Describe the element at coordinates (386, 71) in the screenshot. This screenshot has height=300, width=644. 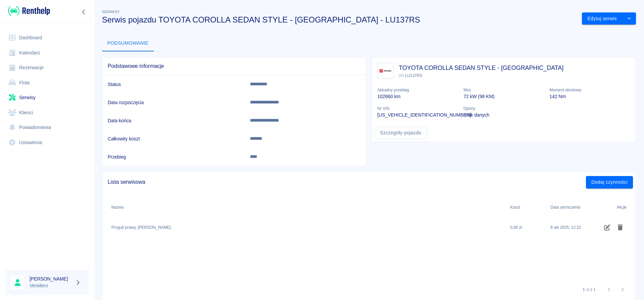
I see `img: Image` at that location.